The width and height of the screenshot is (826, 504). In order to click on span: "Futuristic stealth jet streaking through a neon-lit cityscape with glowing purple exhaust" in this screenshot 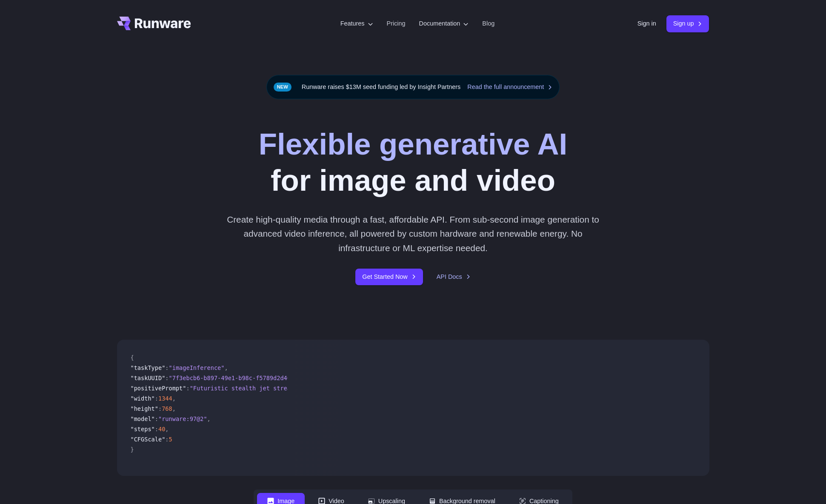, I will do `click(348, 388)`.